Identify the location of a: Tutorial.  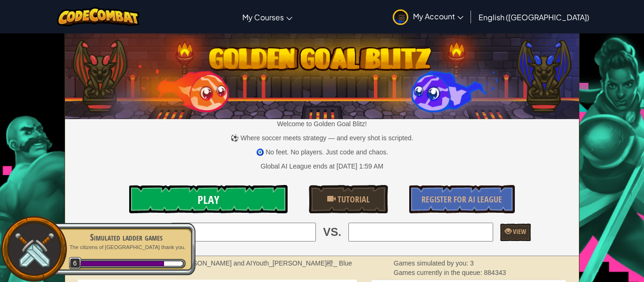
(348, 199).